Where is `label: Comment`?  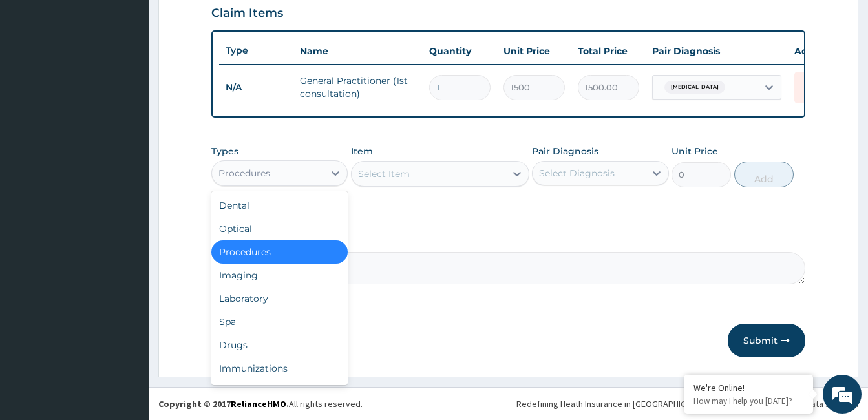
label: Comment is located at coordinates (508, 239).